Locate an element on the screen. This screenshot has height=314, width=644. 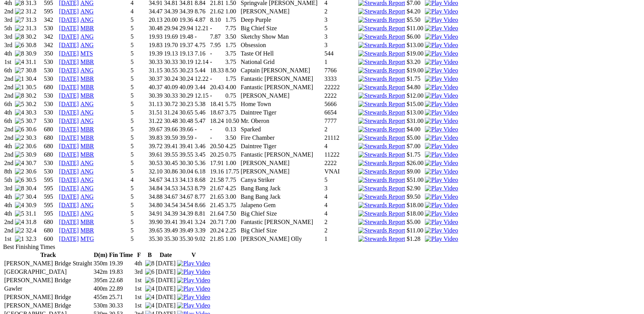
td: 1.00 is located at coordinates (232, 12).